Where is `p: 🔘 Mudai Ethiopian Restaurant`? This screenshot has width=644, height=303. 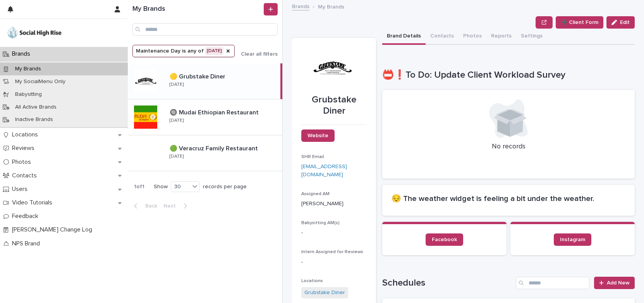
p: 🔘 Mudai Ethiopian Restaurant is located at coordinates (215, 112).